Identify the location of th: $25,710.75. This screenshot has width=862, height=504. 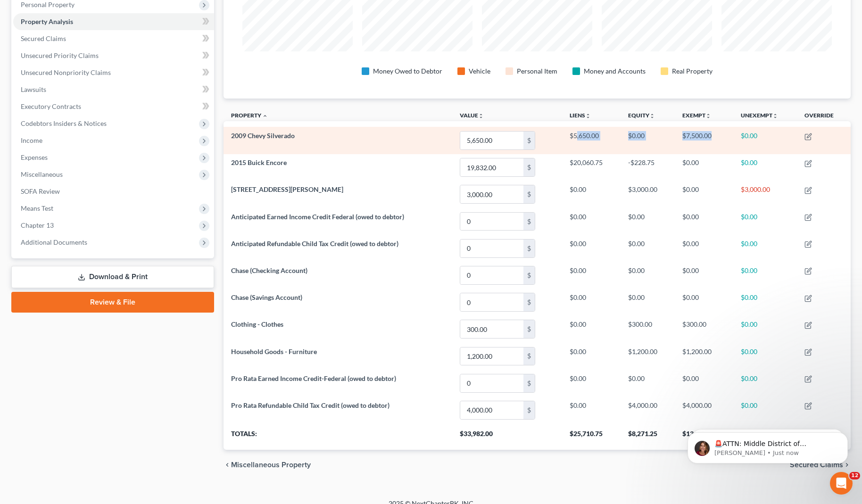
(592, 437).